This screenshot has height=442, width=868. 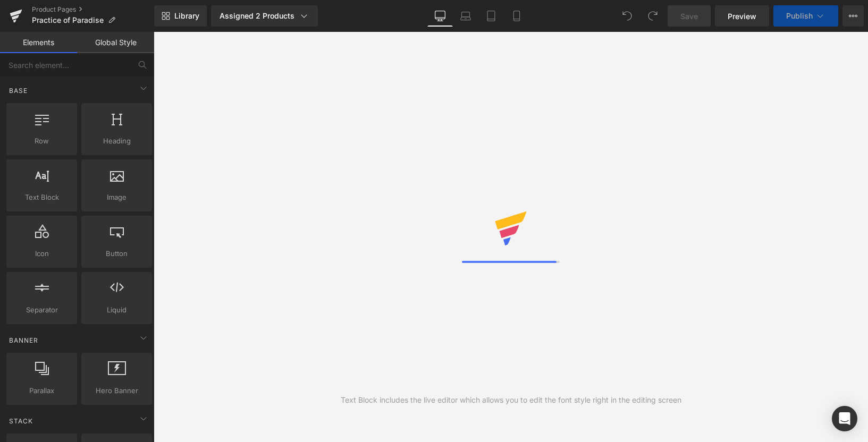 I want to click on span: Hero Banner, so click(x=117, y=391).